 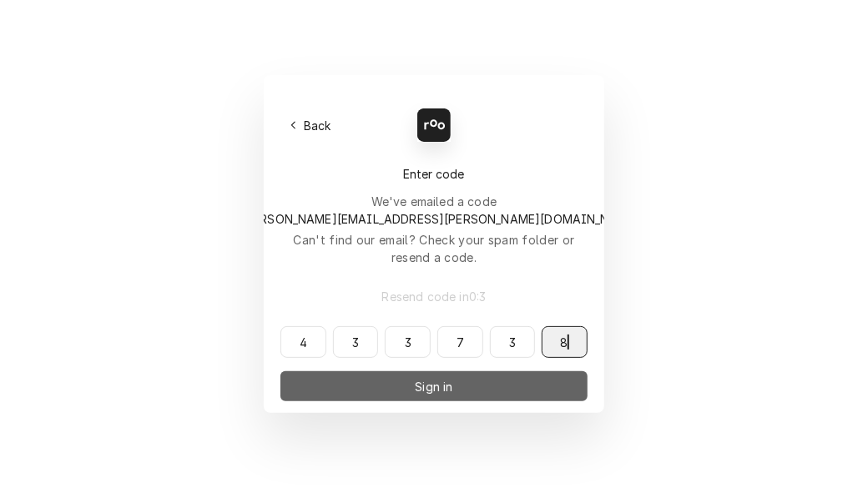 What do you see at coordinates (434, 174) in the screenshot?
I see `div: Enter code` at bounding box center [434, 174].